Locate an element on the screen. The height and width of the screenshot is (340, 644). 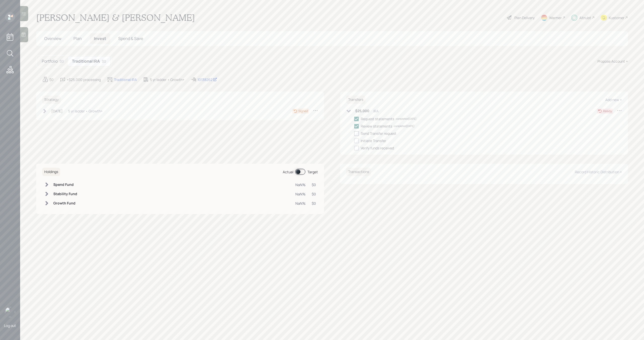
div: Traditional IRA is located at coordinates (125, 80).